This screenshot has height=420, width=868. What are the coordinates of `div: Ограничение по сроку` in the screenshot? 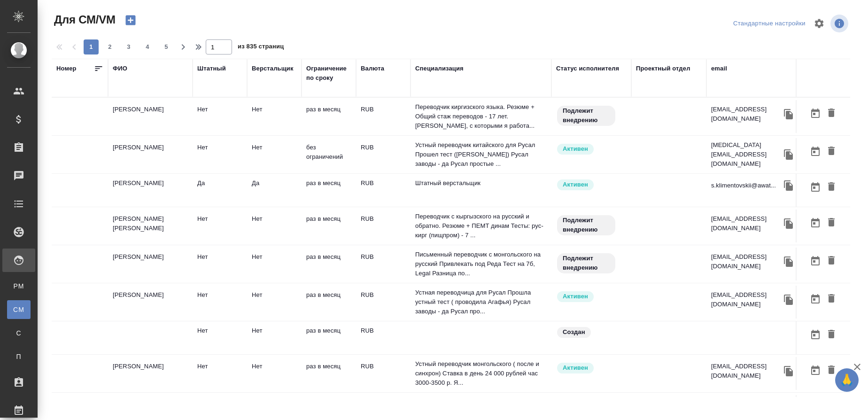 It's located at (328, 73).